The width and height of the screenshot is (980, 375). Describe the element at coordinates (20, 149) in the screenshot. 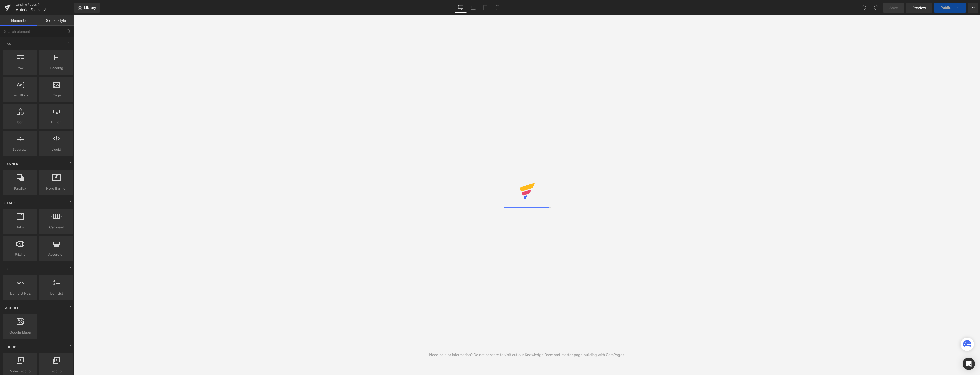

I see `span: Separator` at that location.